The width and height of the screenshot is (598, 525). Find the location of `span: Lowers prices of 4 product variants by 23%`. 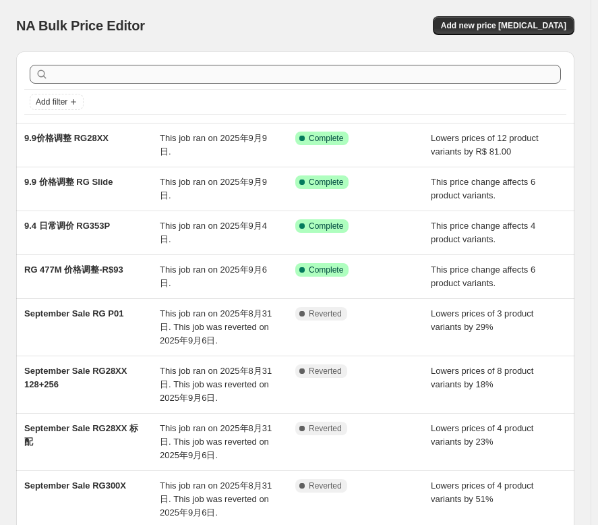

span: Lowers prices of 4 product variants by 23% is located at coordinates (482, 434).